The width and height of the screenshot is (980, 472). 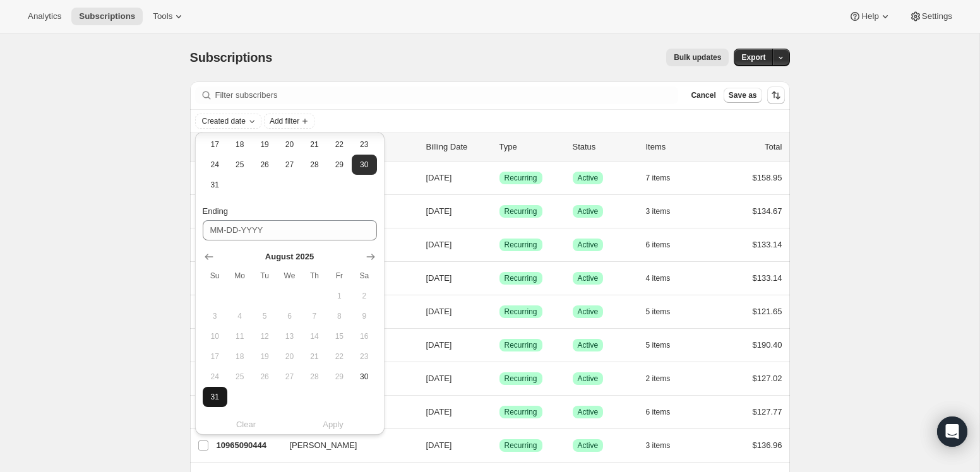 What do you see at coordinates (339, 145) in the screenshot?
I see `span: 22` at bounding box center [339, 145].